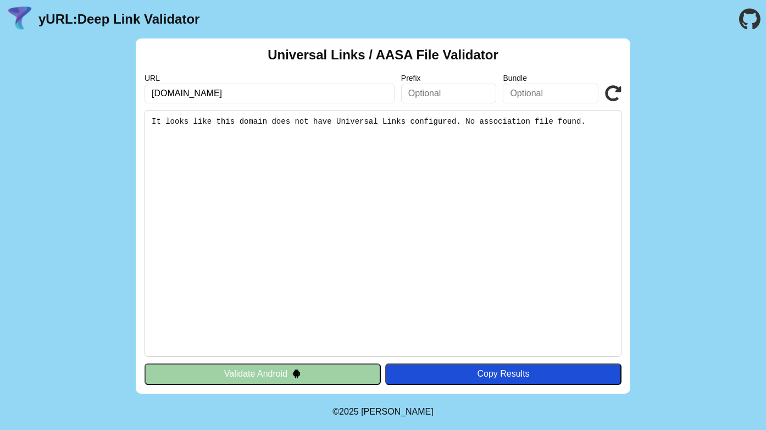  I want to click on input: Required, so click(269, 93).